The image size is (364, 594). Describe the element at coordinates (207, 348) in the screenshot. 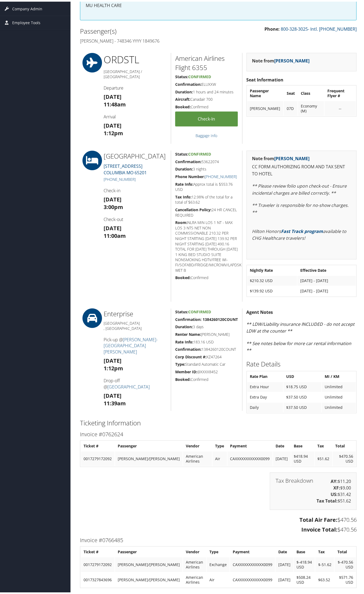

I see `h5: 1384260120COUNT` at that location.